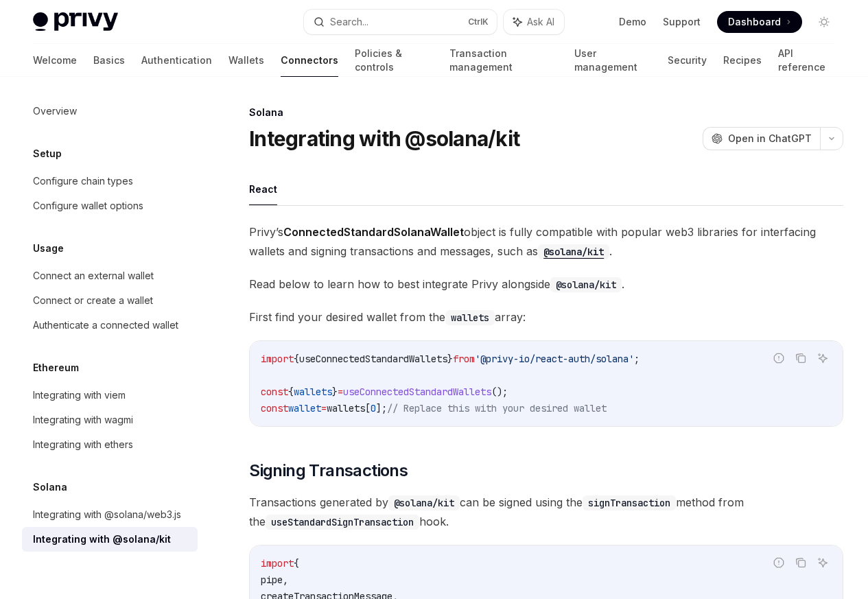  Describe the element at coordinates (546, 242) in the screenshot. I see `span: Privy’s object is fully compatible with popular web3 libraries for interfacing wallets and signin...` at that location.